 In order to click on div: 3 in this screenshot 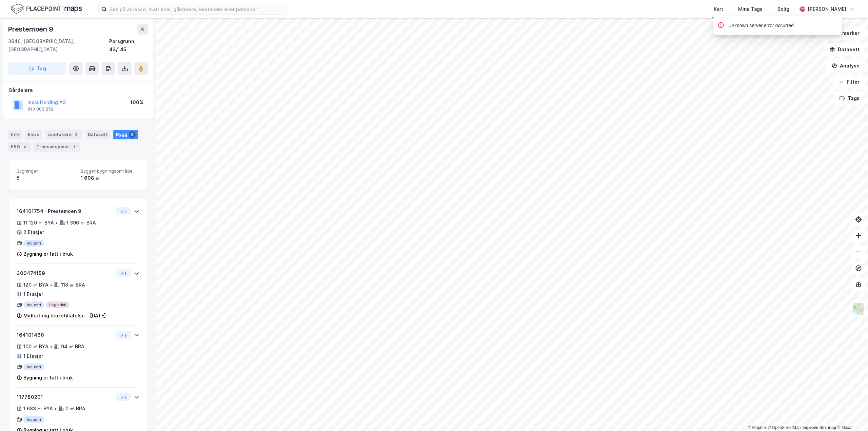, I will do `click(76, 134)`.